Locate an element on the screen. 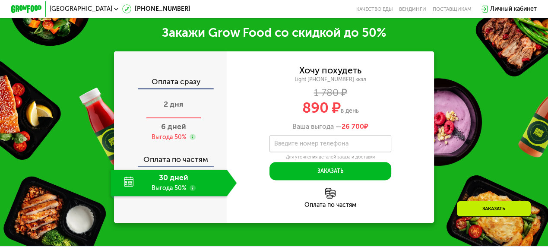 The height and width of the screenshot is (247, 548). div: Заказать is located at coordinates (493, 209).